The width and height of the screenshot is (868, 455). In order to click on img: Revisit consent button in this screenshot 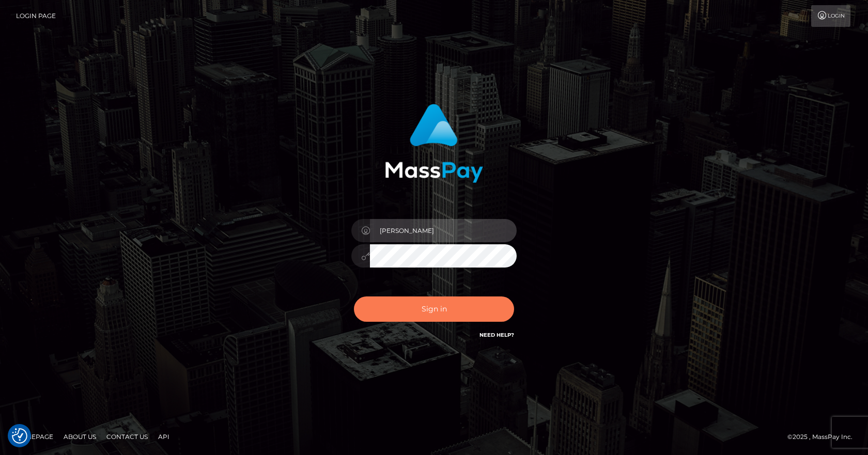, I will do `click(20, 436)`.